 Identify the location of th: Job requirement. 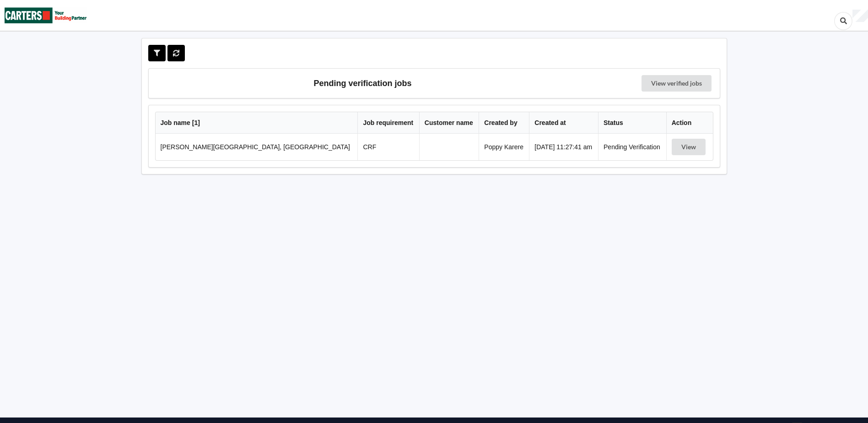
(388, 123).